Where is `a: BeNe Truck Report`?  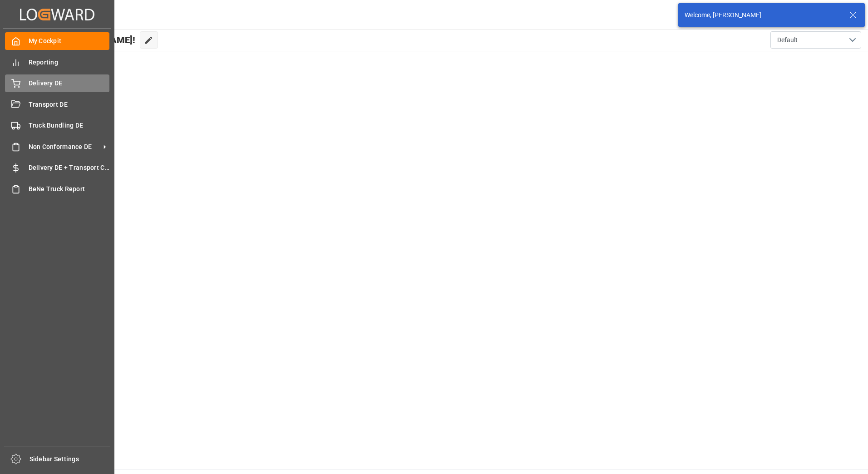
a: BeNe Truck Report is located at coordinates (57, 189).